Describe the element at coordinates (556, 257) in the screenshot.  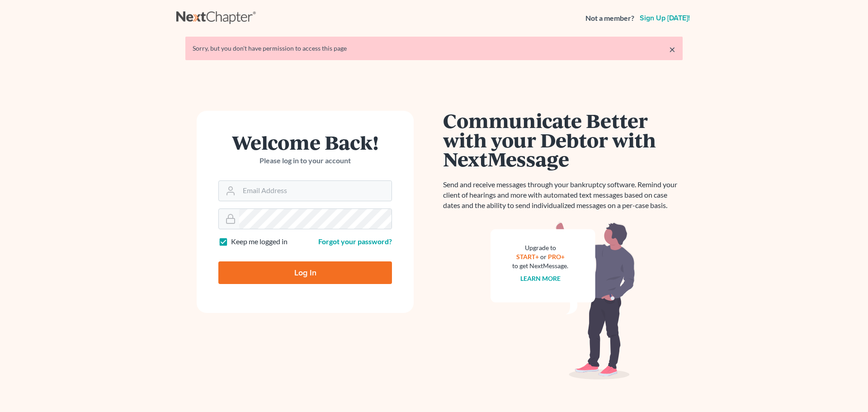
I see `a: PRO+` at that location.